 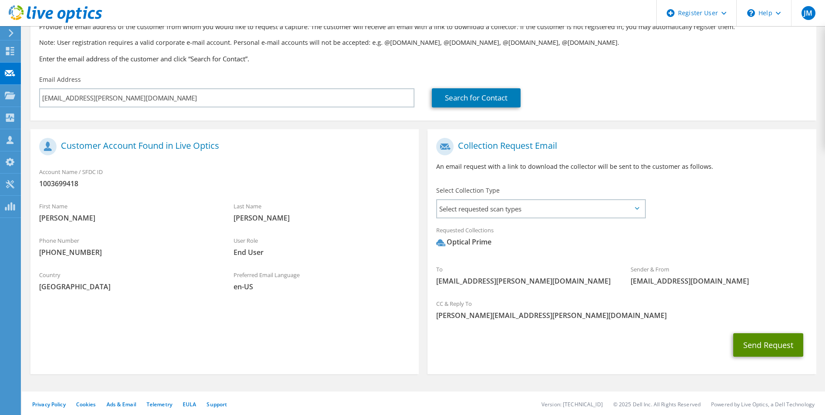 What do you see at coordinates (768, 345) in the screenshot?
I see `button: Send Request` at bounding box center [768, 345].